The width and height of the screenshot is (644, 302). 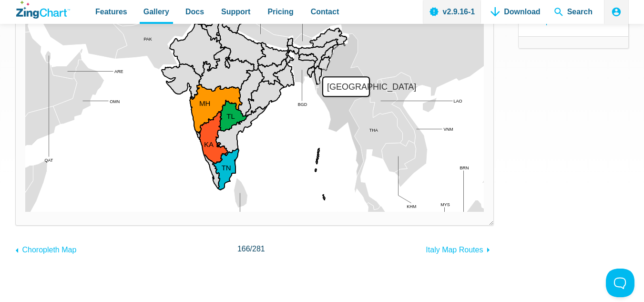 I want to click on span: Gallery, so click(x=156, y=12).